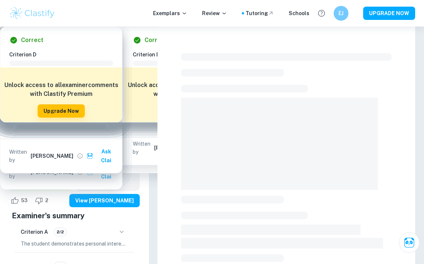 The width and height of the screenshot is (424, 264). What do you see at coordinates (299, 13) in the screenshot?
I see `a: Schools` at bounding box center [299, 13].